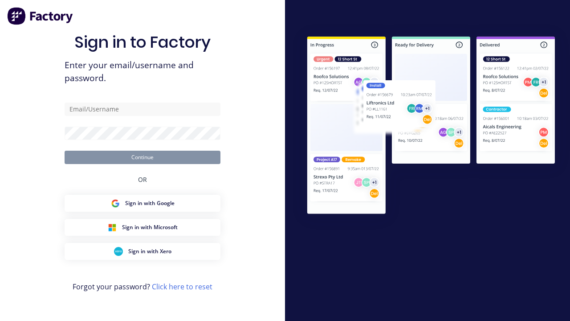 This screenshot has height=321, width=570. I want to click on img: Microsoft Sign in, so click(112, 227).